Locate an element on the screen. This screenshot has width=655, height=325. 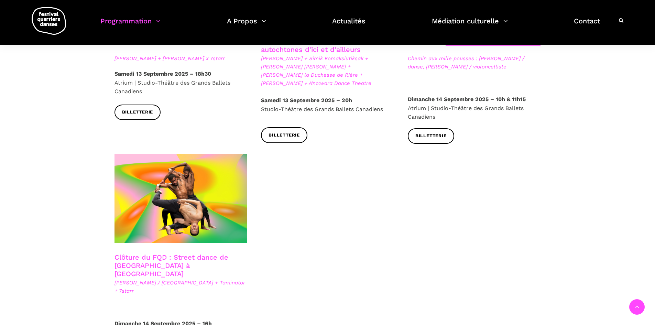
p: Studio-Théâtre des Grands Ballets Canadiens is located at coordinates (328, 105).